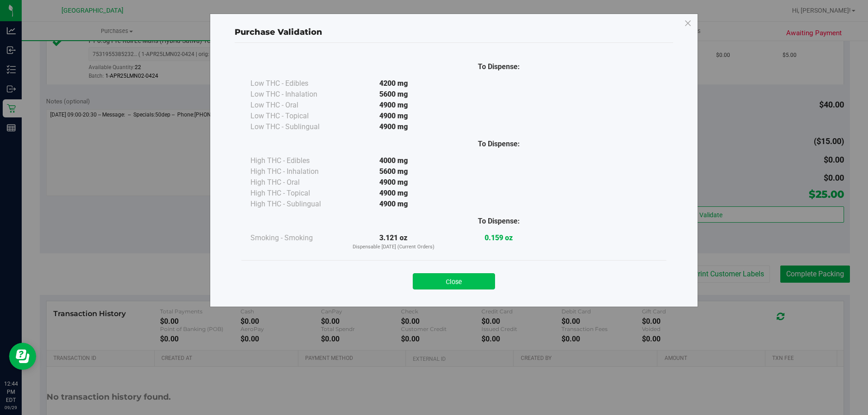 The image size is (868, 415). Describe the element at coordinates (454, 282) in the screenshot. I see `button: Close` at that location.